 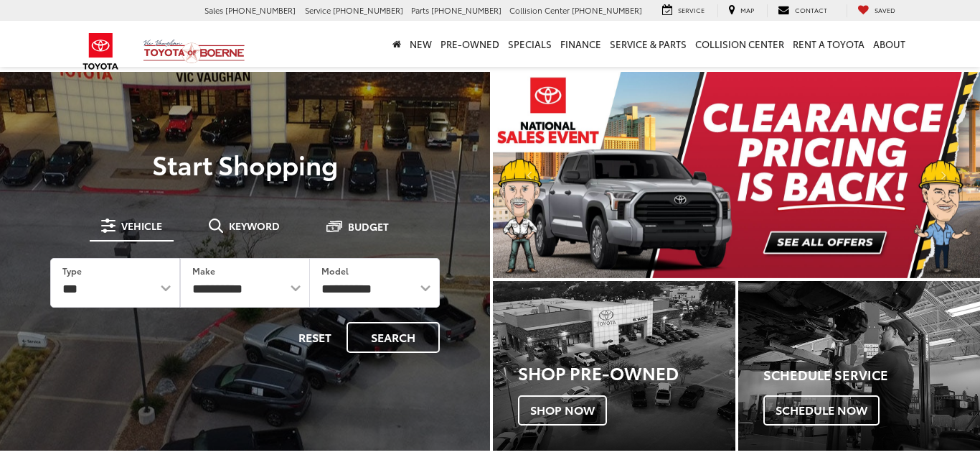 What do you see at coordinates (563, 410) in the screenshot?
I see `span: Shop Now` at bounding box center [563, 410].